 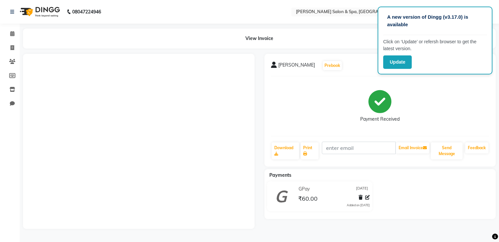 What do you see at coordinates (87, 12) in the screenshot?
I see `b: 08047224946` at bounding box center [87, 12].